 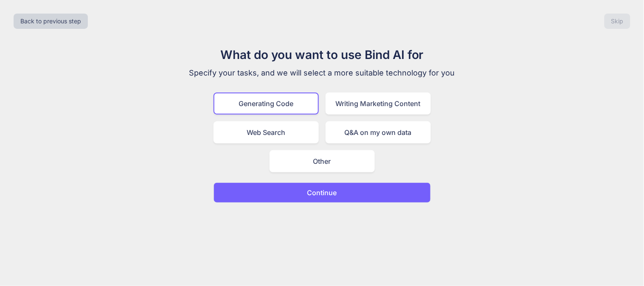 I want to click on button: Continue, so click(x=322, y=192).